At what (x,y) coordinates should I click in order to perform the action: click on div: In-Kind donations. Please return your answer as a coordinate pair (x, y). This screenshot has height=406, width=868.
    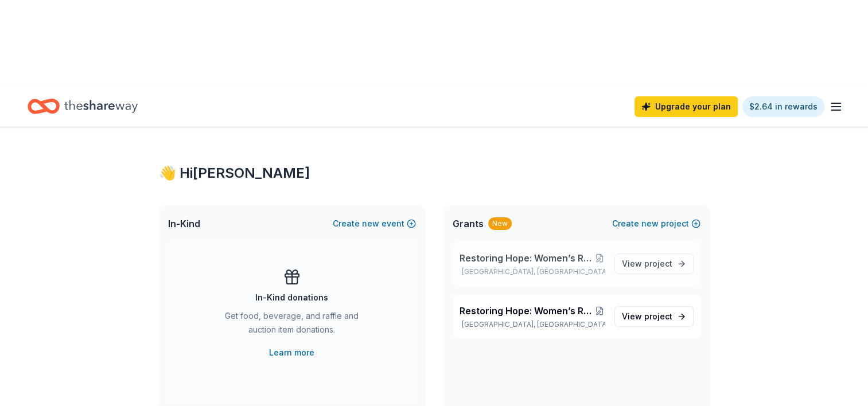
    Looking at the image, I should click on (291, 298).